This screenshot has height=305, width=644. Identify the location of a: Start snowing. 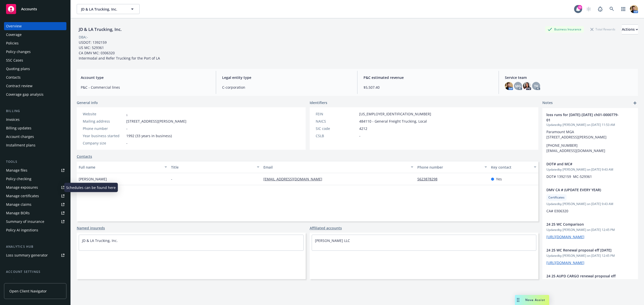
(589, 9).